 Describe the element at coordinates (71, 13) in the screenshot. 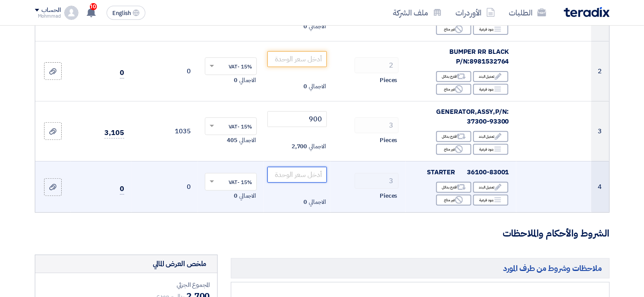

I see `img: profile_test.png` at that location.